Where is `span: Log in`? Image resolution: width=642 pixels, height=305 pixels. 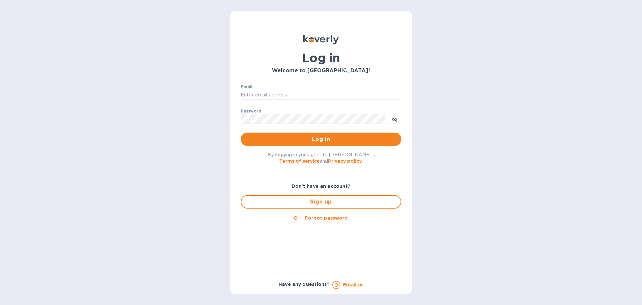 span: Log in is located at coordinates (321, 139).